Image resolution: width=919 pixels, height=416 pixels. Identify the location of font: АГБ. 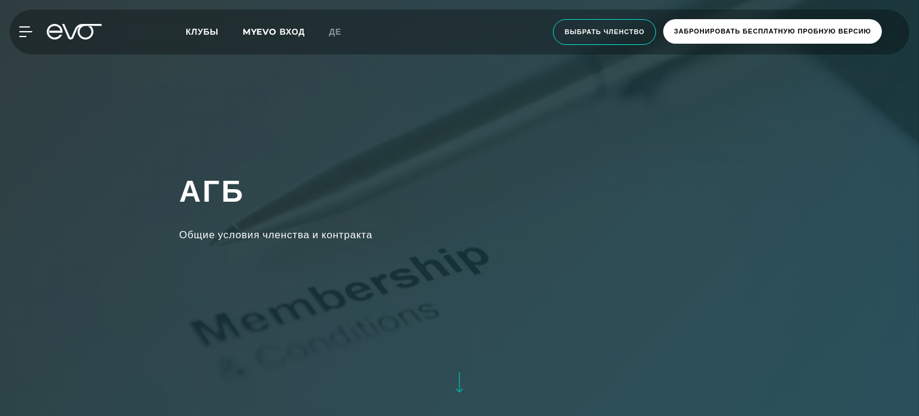
(212, 191).